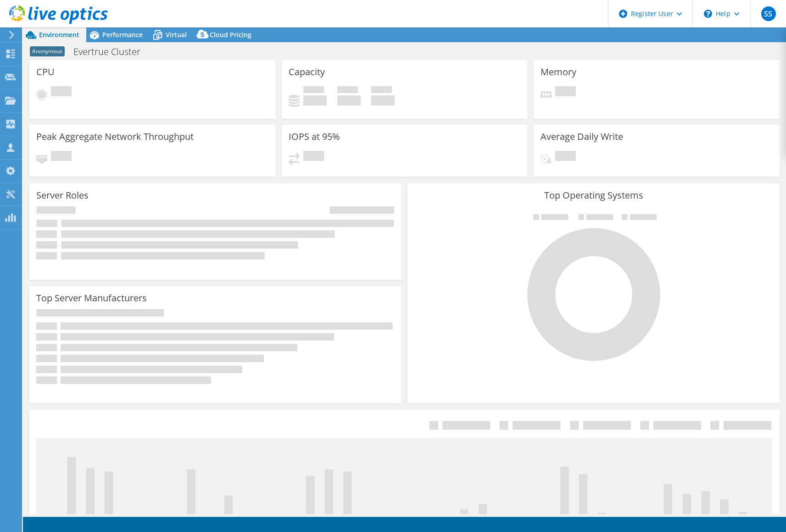 This screenshot has width=786, height=532. What do you see at coordinates (231, 34) in the screenshot?
I see `span: Cloud Pricing` at bounding box center [231, 34].